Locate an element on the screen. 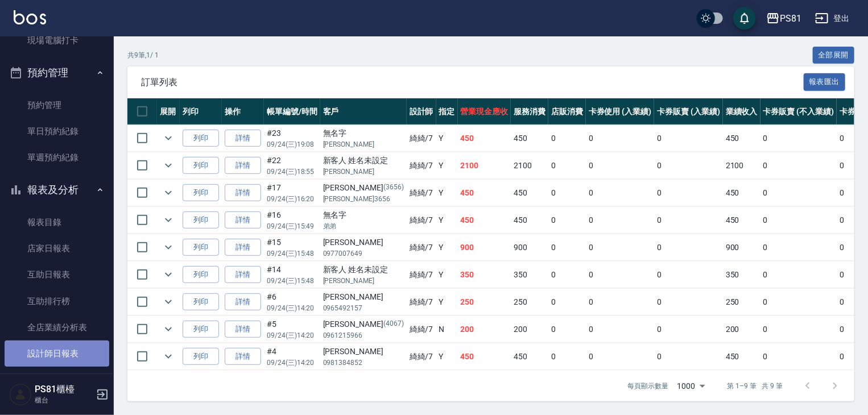 This screenshot has height=415, width=868. th: 服務消費 is located at coordinates (529, 112).